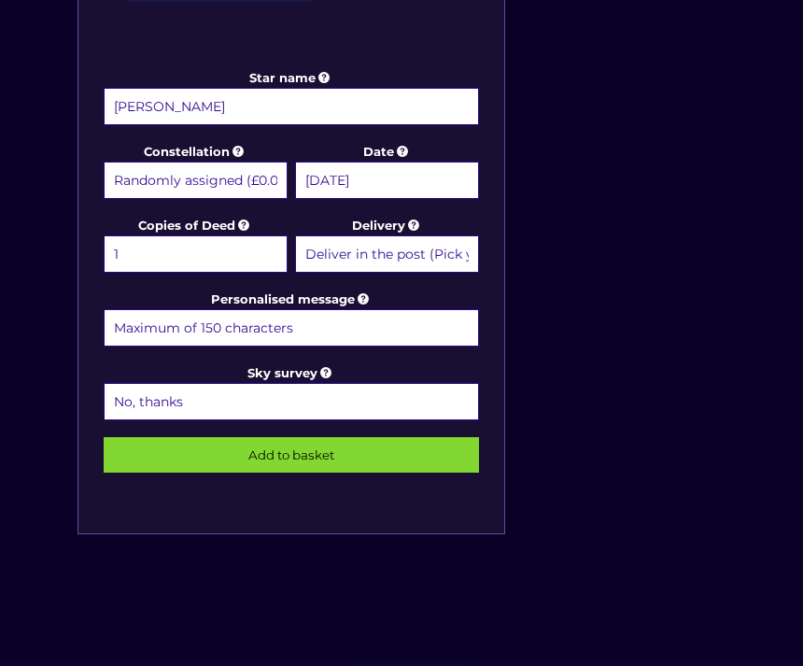 The width and height of the screenshot is (803, 666). I want to click on input: Date, so click(387, 180).